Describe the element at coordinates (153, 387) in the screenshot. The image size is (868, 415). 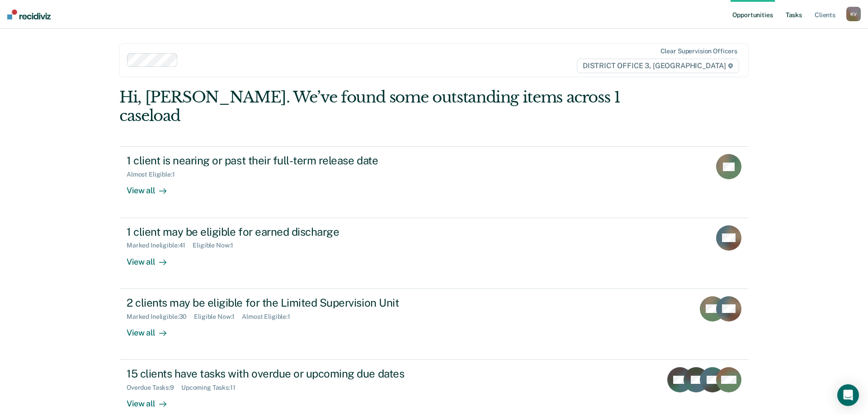
I see `div: Overdue Tasks : 9` at that location.